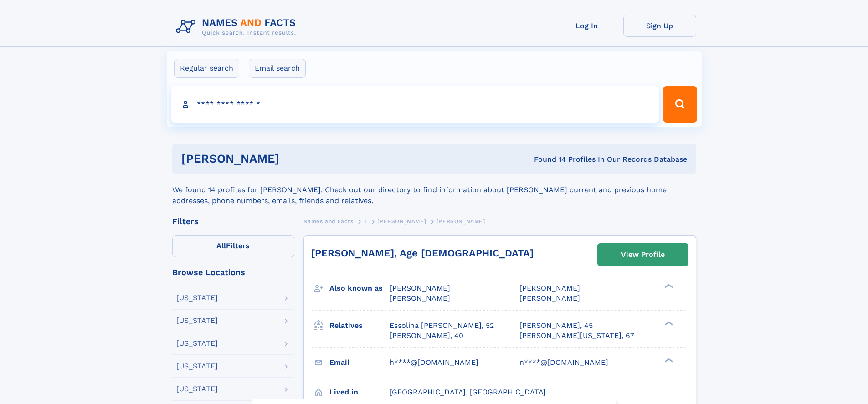 This screenshot has height=404, width=868. I want to click on div: Browse Locations, so click(234, 272).